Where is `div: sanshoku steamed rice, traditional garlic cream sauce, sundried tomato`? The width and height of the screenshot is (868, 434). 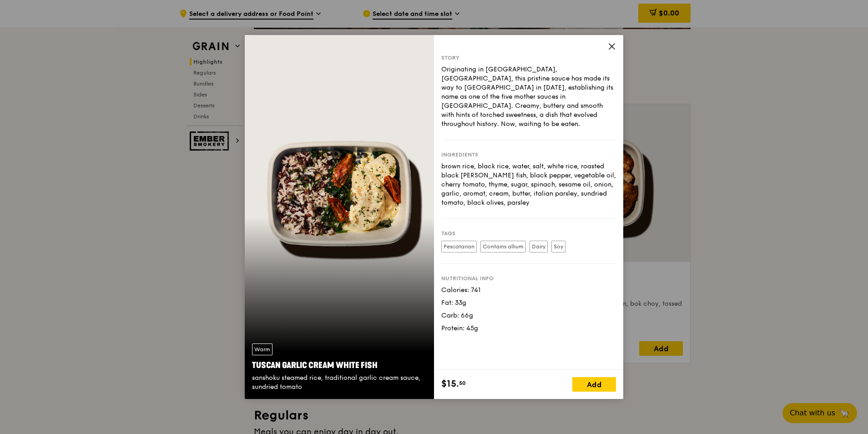
div: sanshoku steamed rice, traditional garlic cream sauce, sundried tomato is located at coordinates (339, 382).